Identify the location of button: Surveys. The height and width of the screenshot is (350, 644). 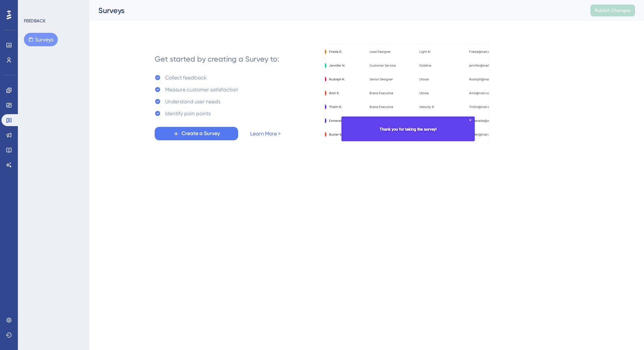
(41, 39).